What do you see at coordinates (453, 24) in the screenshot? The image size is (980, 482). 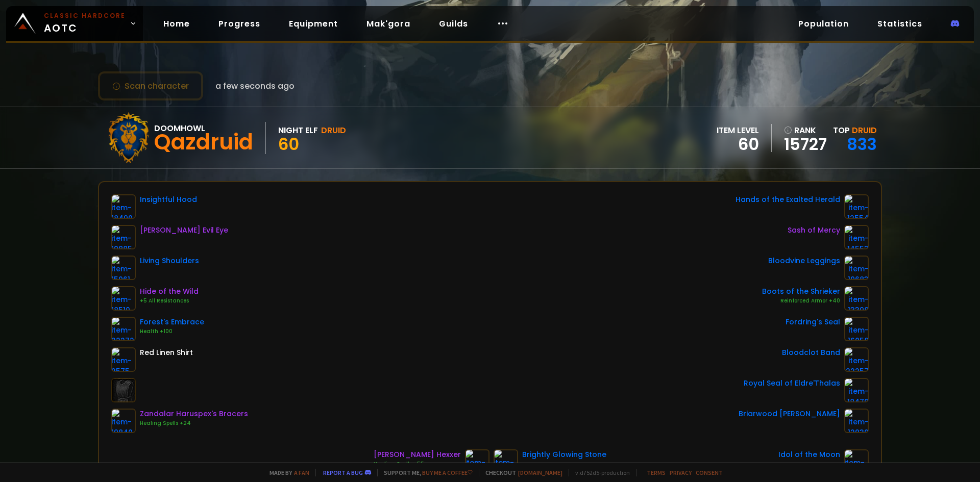 I see `a: Guilds` at bounding box center [453, 24].